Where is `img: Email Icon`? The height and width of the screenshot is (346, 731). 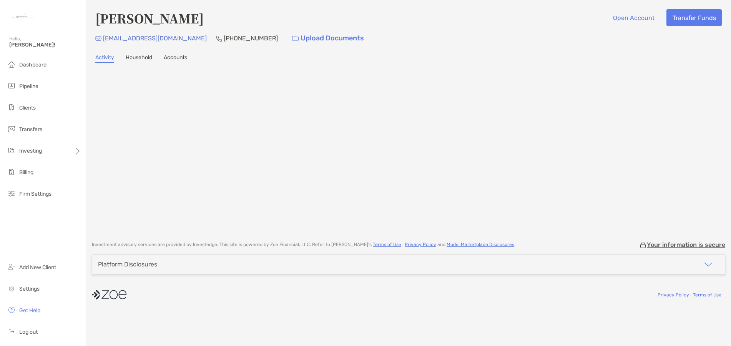 img: Email Icon is located at coordinates (98, 38).